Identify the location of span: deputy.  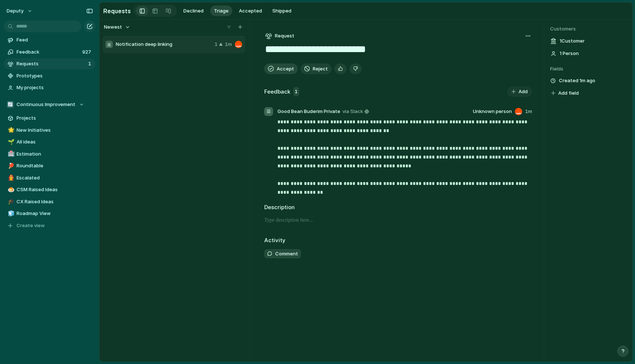
(15, 11).